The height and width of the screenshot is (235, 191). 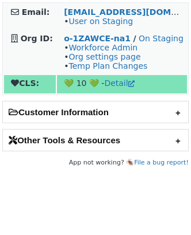 I want to click on strong: CLS:, so click(x=25, y=83).